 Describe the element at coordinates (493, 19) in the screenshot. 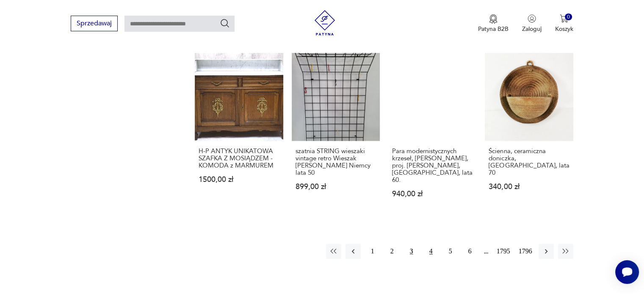

I see `img: Ikona medalu` at that location.